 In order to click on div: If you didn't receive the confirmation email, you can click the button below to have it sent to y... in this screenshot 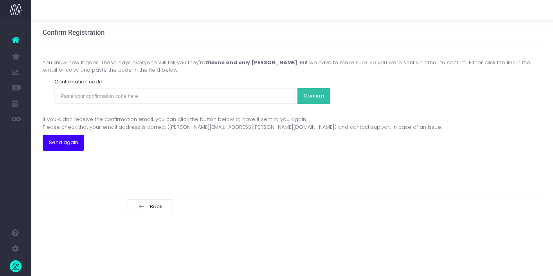, I will do `click(292, 123)`.